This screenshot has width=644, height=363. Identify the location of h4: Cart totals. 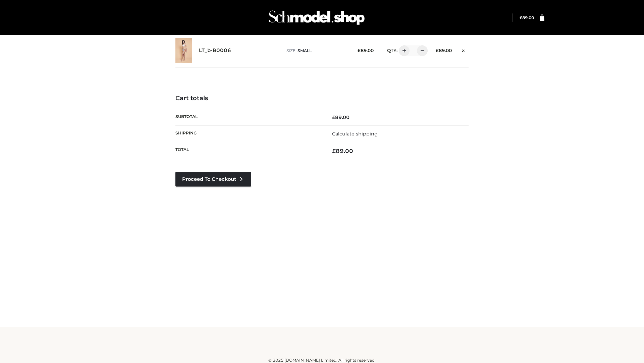
(322, 98).